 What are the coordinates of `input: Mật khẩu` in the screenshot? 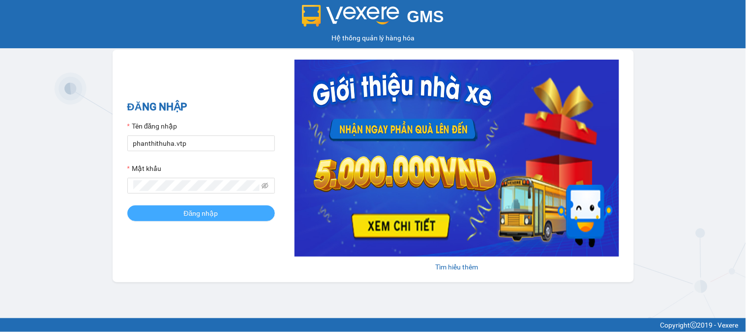 It's located at (197, 185).